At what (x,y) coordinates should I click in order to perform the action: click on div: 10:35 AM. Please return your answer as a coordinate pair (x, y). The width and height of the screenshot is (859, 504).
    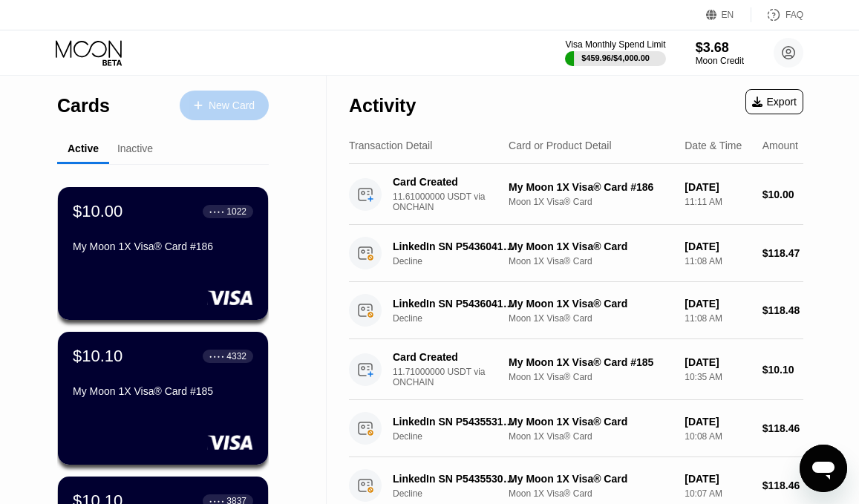
    Looking at the image, I should click on (718, 377).